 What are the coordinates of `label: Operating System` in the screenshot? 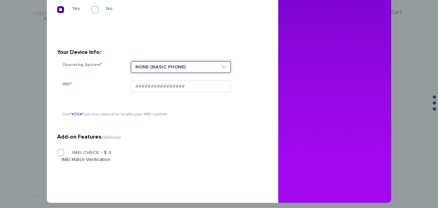 It's located at (82, 65).